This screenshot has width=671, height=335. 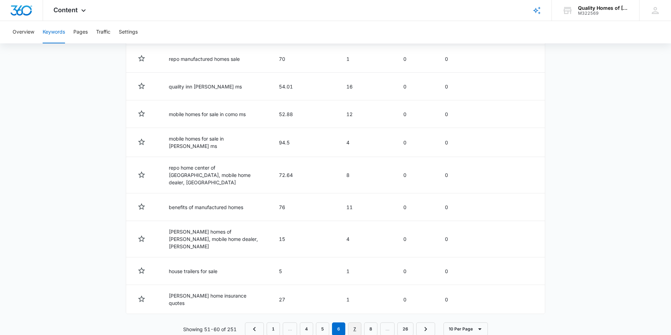 I want to click on p: Showing 51-60 of 251, so click(x=210, y=329).